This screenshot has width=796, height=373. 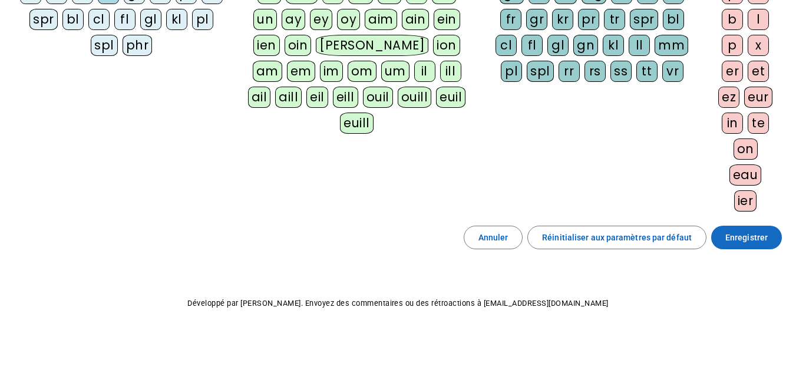 What do you see at coordinates (647, 71) in the screenshot?
I see `div: tt` at bounding box center [647, 71].